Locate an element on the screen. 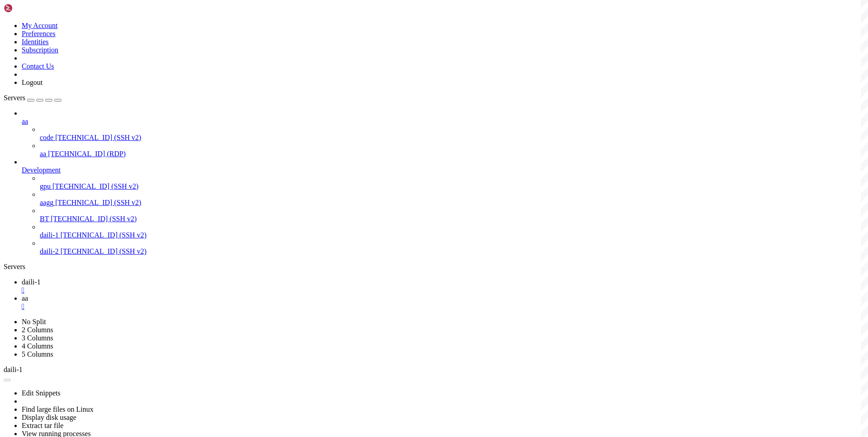  a: 4 Columns is located at coordinates (38, 346).